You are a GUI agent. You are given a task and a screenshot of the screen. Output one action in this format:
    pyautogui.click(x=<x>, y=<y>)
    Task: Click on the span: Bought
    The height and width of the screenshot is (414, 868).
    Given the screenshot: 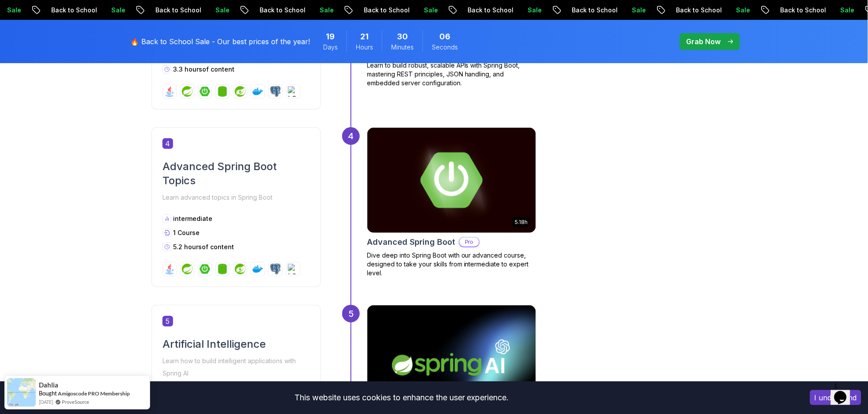 What is the action you would take?
    pyautogui.click(x=48, y=393)
    